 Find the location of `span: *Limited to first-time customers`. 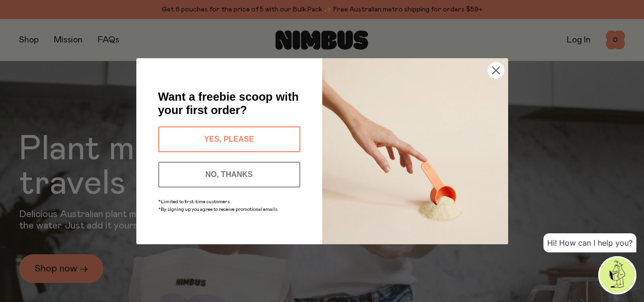

span: *Limited to first-time customers is located at coordinates (194, 202).